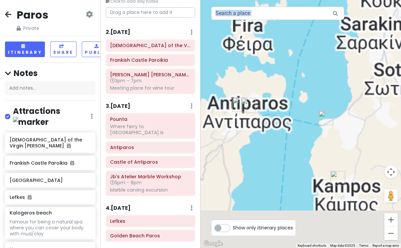  I want to click on div: Meeting place for wine tour, so click(150, 88).